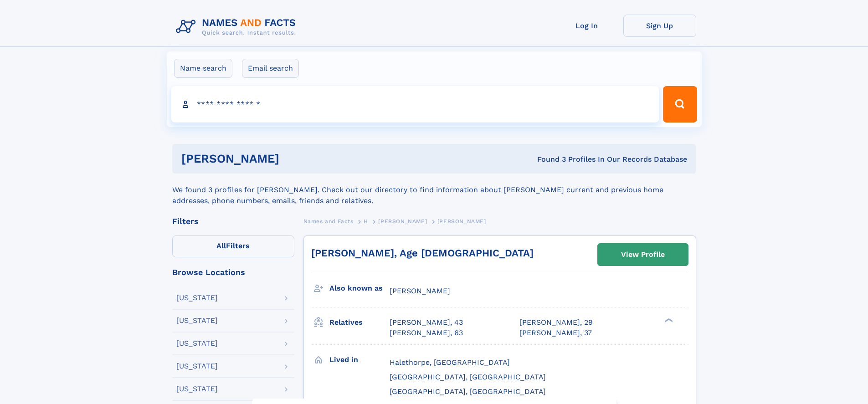 This screenshot has width=868, height=404. Describe the element at coordinates (366, 221) in the screenshot. I see `span: H` at that location.